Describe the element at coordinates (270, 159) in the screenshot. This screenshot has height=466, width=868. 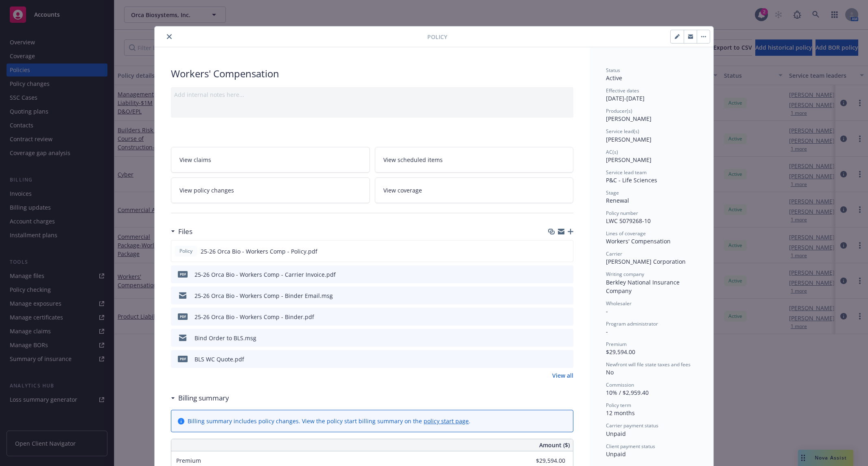
I see `a: View claims` at that location.